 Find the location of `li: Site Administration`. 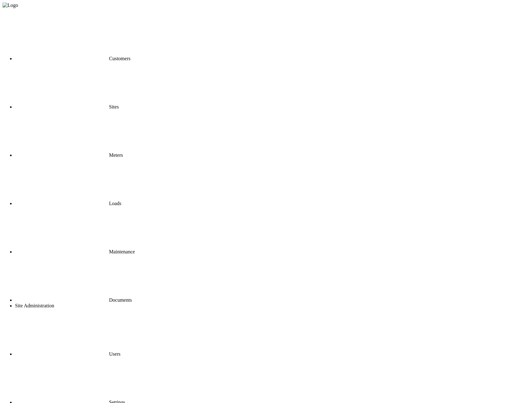

li: Site Administration is located at coordinates (272, 306).